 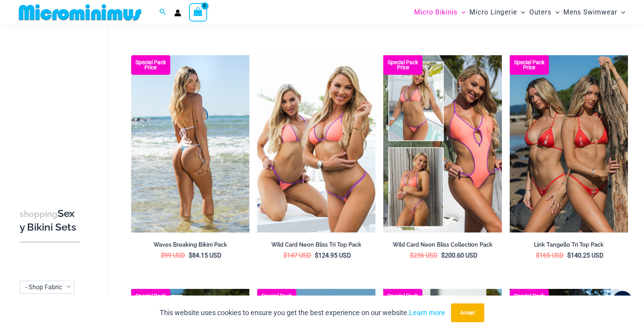 What do you see at coordinates (595, 12) in the screenshot?
I see `a: Mens SwimwearMenu ToggleMenu Toggle` at bounding box center [595, 12].